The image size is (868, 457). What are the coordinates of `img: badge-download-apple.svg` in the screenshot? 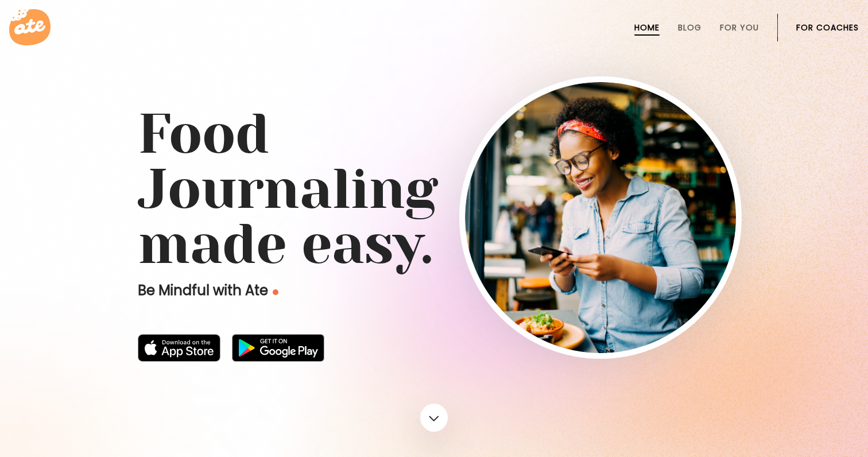 It's located at (179, 348).